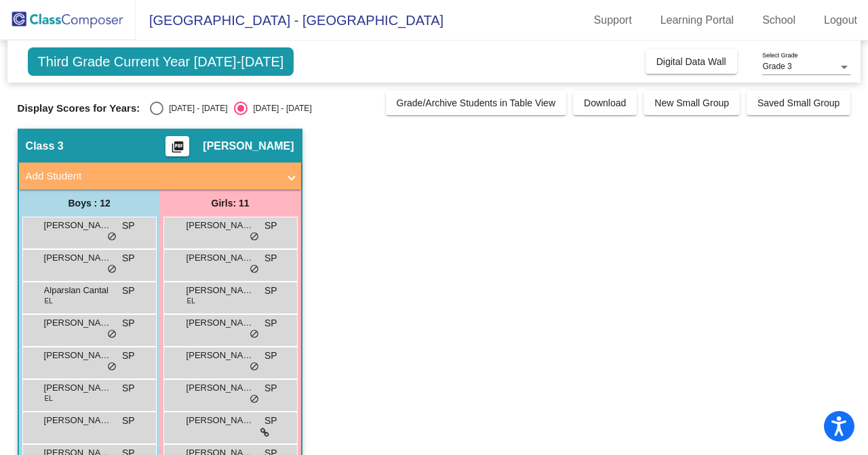 This screenshot has height=455, width=868. What do you see at coordinates (44, 146) in the screenshot?
I see `span: Class 3` at bounding box center [44, 146].